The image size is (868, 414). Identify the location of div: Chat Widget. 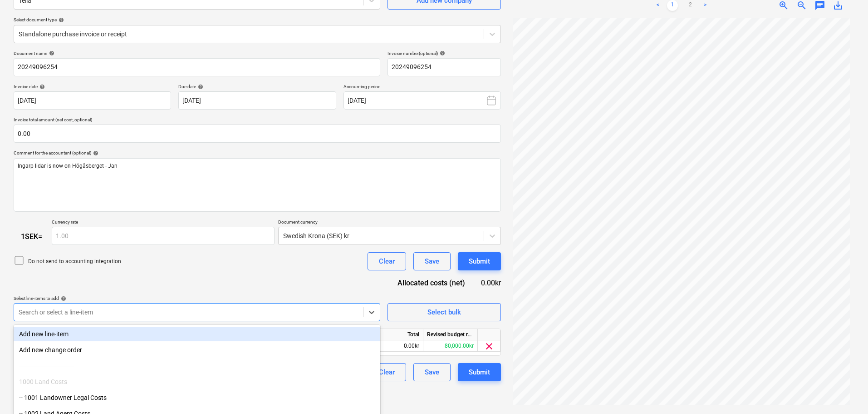
(845, 392).